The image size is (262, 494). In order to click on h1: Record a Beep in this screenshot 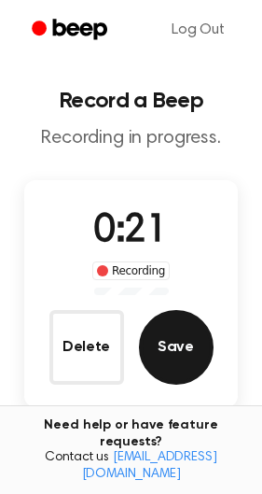, I will do `click(131, 101)`.